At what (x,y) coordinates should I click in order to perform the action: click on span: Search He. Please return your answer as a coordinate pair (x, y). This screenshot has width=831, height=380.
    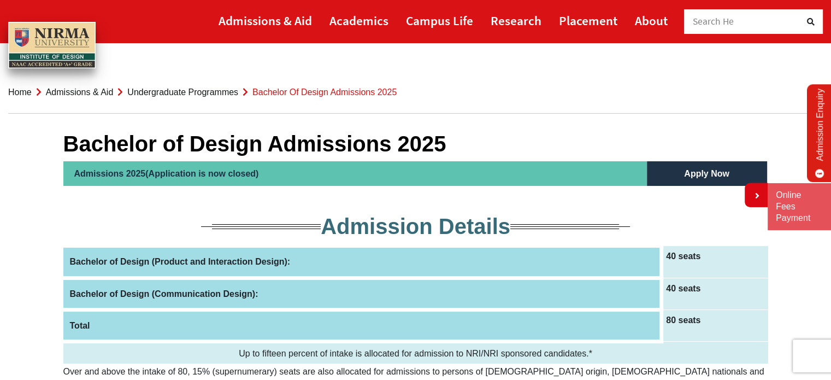
    Looking at the image, I should click on (714, 21).